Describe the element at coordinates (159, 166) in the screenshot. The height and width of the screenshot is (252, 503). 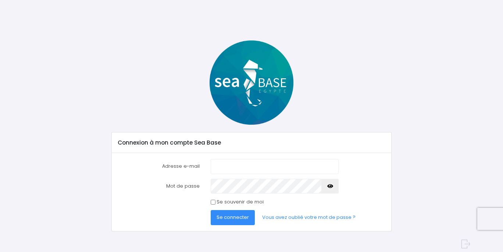
I see `label: Adresse e-mail` at that location.